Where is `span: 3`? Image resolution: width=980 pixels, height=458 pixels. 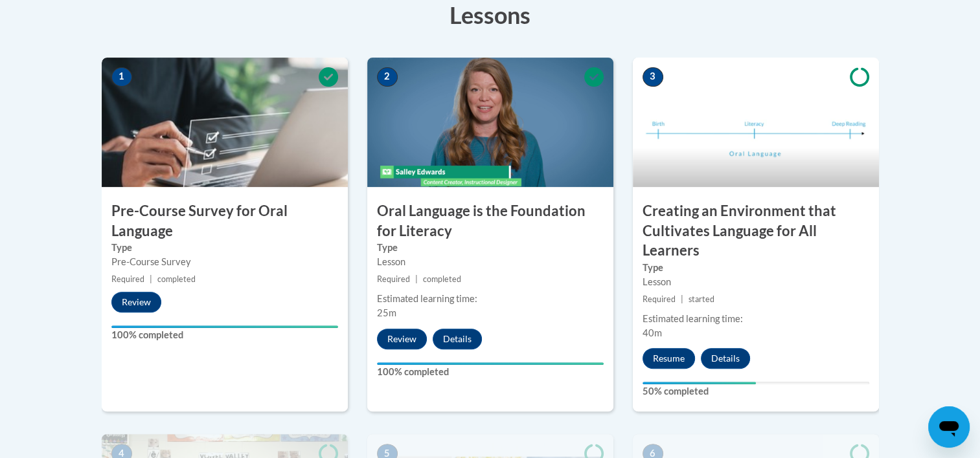
span: 3 is located at coordinates (653, 77).